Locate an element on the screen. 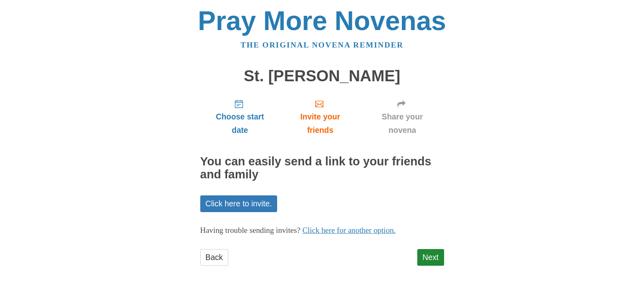 Image resolution: width=644 pixels, height=297 pixels. a: Invite your friends is located at coordinates (320, 117).